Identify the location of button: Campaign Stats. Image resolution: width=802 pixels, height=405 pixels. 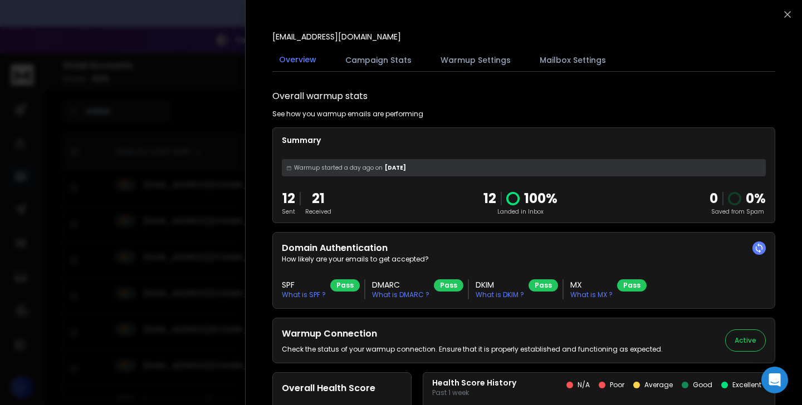
(378, 60).